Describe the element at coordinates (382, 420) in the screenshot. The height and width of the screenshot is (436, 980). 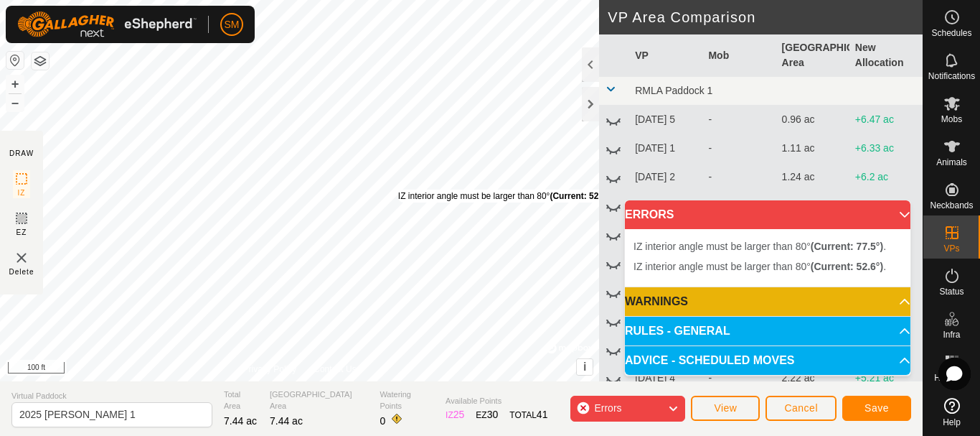
I see `span: 0` at that location.